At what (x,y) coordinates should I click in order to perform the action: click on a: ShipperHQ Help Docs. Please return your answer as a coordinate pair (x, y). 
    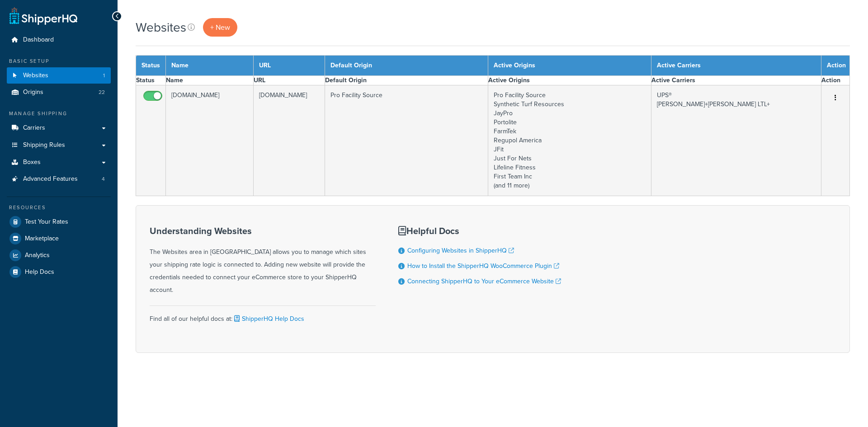
    Looking at the image, I should click on (268, 319).